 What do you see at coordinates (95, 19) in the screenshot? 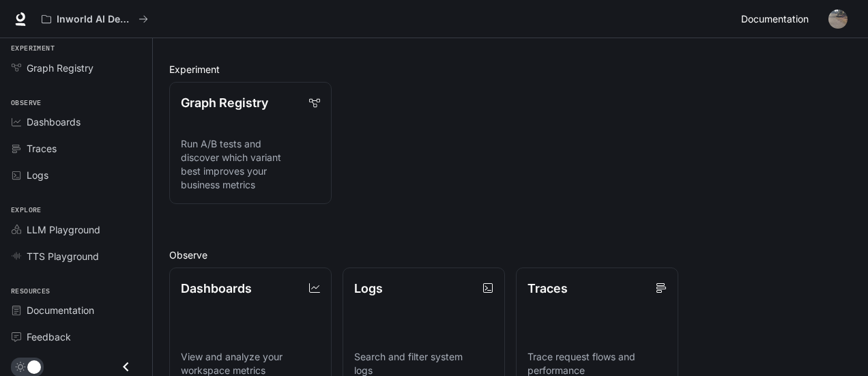
I see `button: All workspaces` at bounding box center [95, 19].